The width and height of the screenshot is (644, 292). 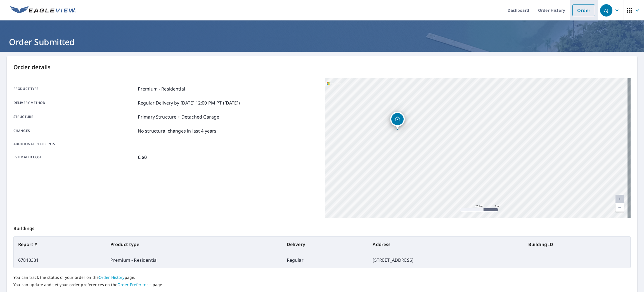 What do you see at coordinates (177, 131) in the screenshot?
I see `p: No structural changes in last 4 years` at bounding box center [177, 131].